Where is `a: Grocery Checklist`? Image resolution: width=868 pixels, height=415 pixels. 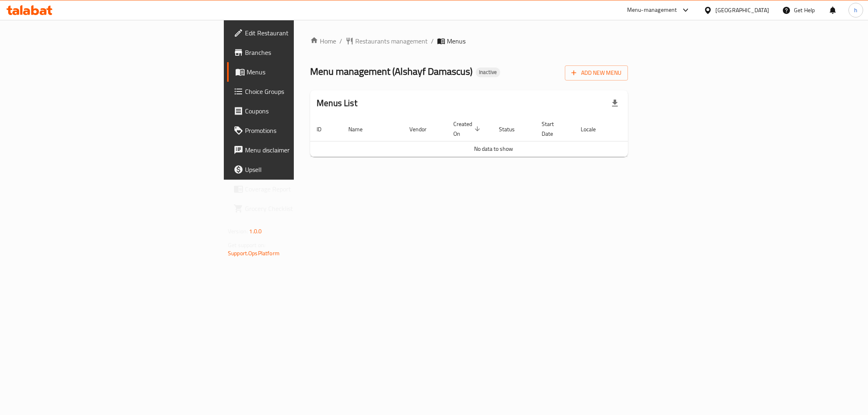 a: Grocery Checklist is located at coordinates (298, 209).